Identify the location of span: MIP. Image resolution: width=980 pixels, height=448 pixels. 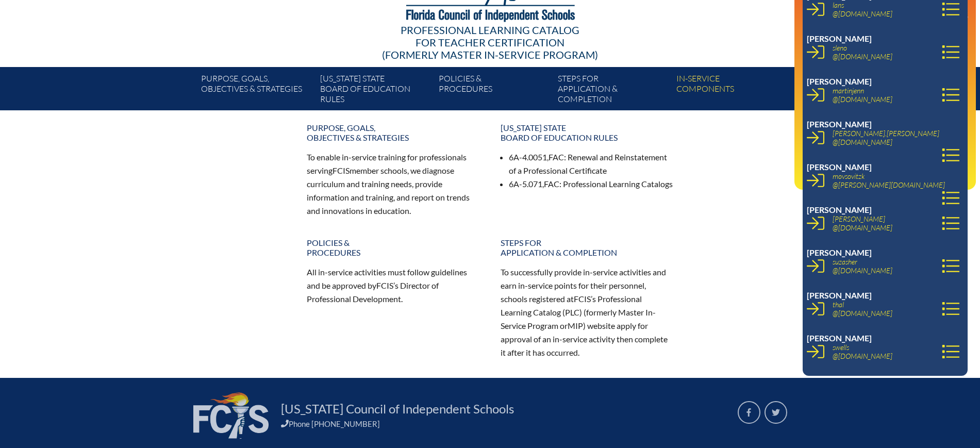
(575, 325).